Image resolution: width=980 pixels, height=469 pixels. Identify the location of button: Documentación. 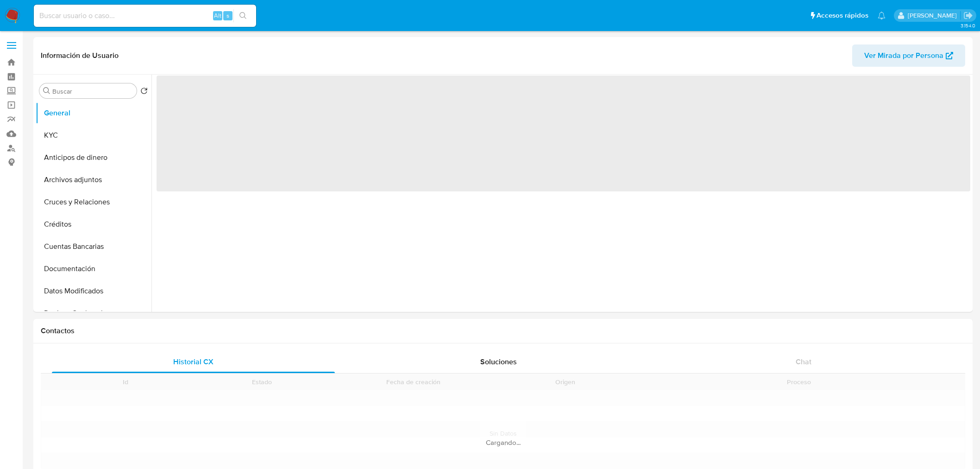
(93, 269).